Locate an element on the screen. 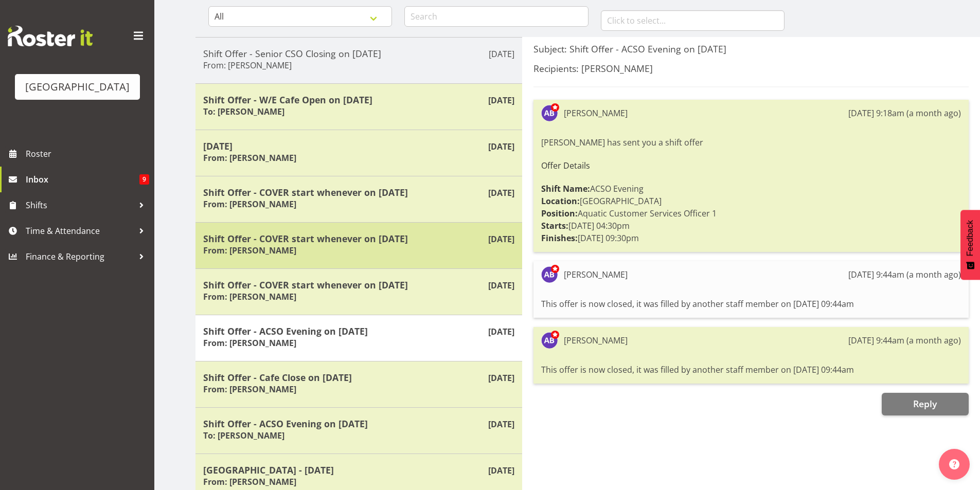  button: Reply is located at coordinates (925, 404).